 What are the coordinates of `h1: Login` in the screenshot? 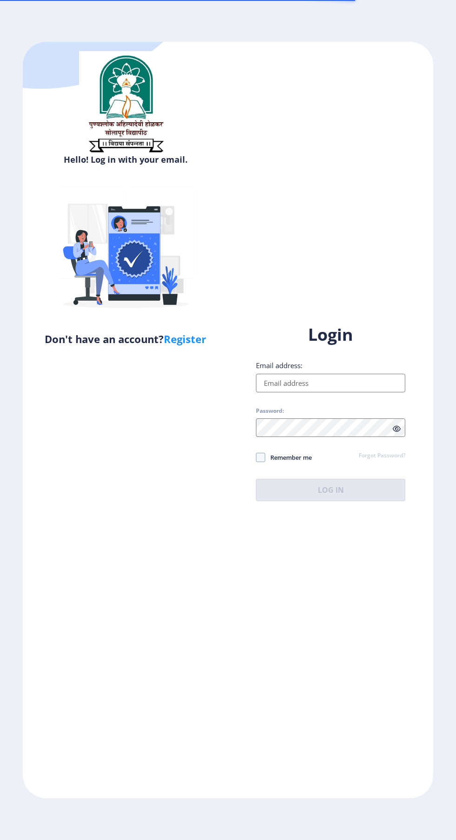 It's located at (330, 335).